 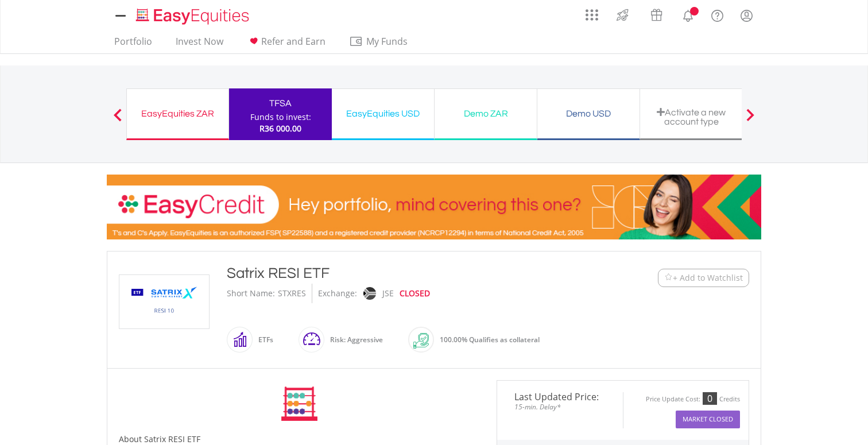 I want to click on button: Watchlist + Add to Watchlist, so click(x=704, y=278).